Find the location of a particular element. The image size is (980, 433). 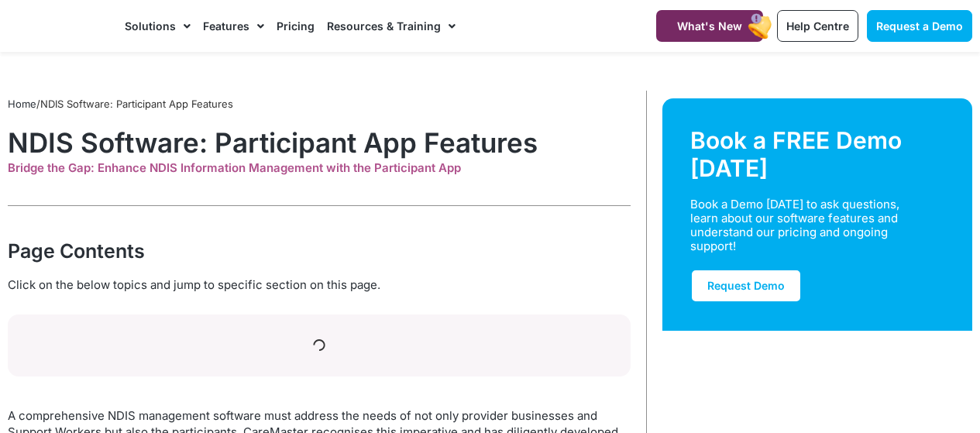

a: Request Demo is located at coordinates (746, 286).